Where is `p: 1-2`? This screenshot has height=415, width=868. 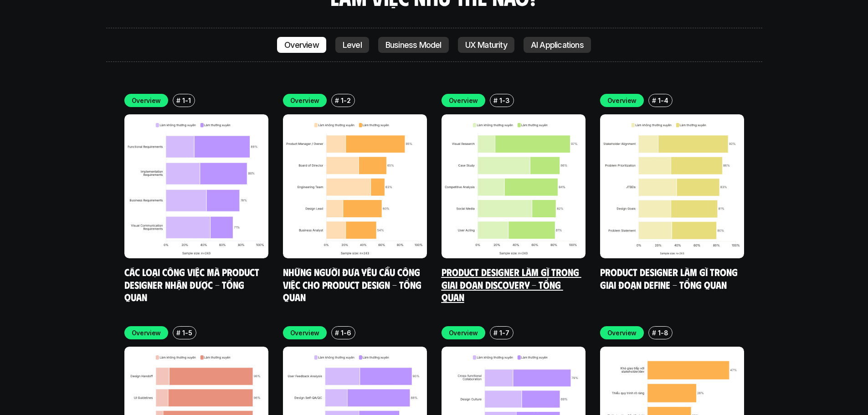
p: 1-2 is located at coordinates (345, 100).